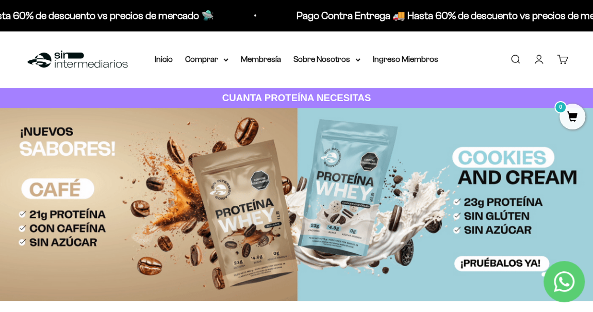  I want to click on p: Pago Contra Entrega 🚚 Hasta 60% de descuento vs precios de mercado 🛸, so click(302, 15).